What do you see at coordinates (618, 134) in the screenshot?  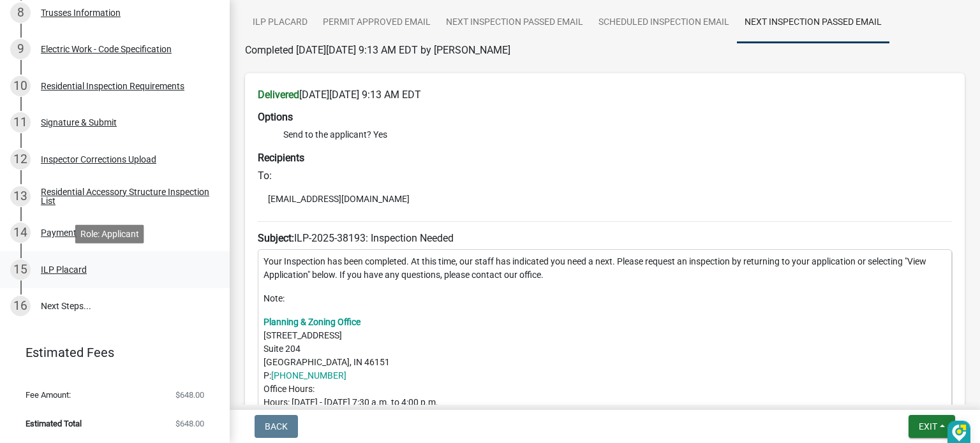 I see `li: Send to the applicant? Yes` at bounding box center [618, 134].